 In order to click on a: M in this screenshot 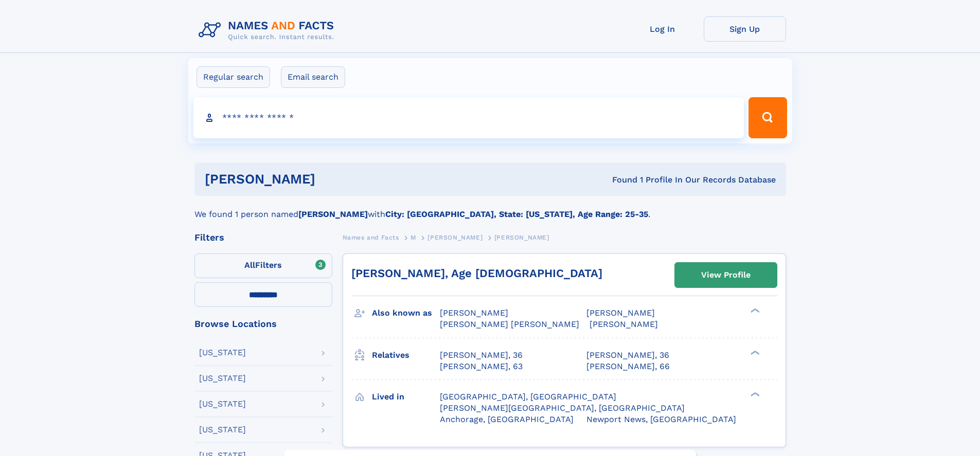, I will do `click(413, 237)`.